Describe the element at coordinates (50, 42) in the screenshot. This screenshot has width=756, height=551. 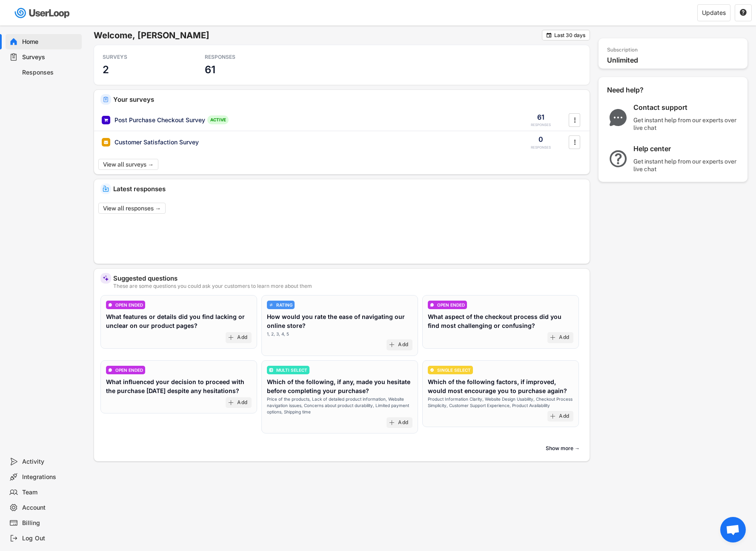
I see `div: Home` at that location.